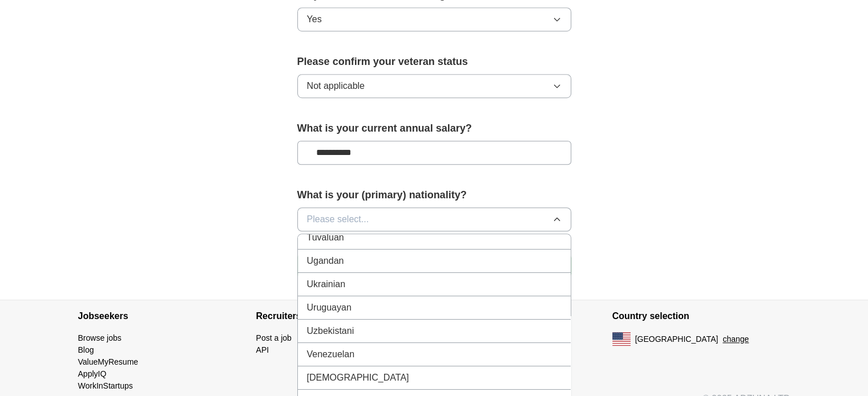 The image size is (868, 396). Describe the element at coordinates (326, 238) in the screenshot. I see `span: Tuvaluan` at that location.